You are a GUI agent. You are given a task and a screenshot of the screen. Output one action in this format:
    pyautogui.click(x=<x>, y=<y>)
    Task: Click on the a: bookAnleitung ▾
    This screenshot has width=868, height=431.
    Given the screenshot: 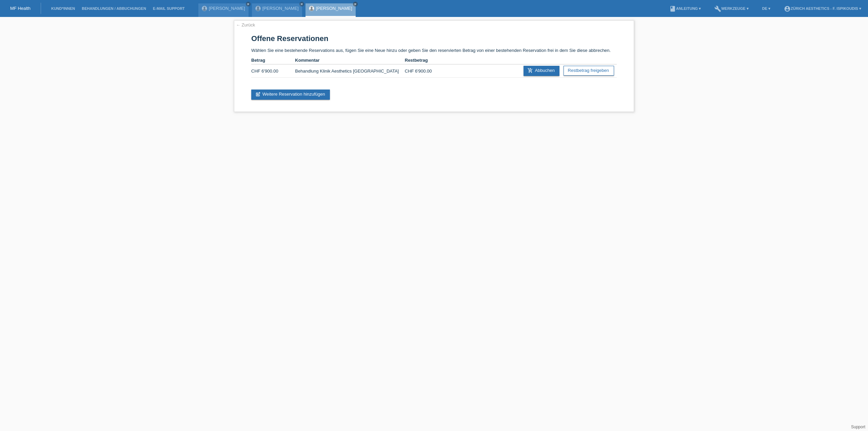 What is the action you would take?
    pyautogui.click(x=685, y=9)
    